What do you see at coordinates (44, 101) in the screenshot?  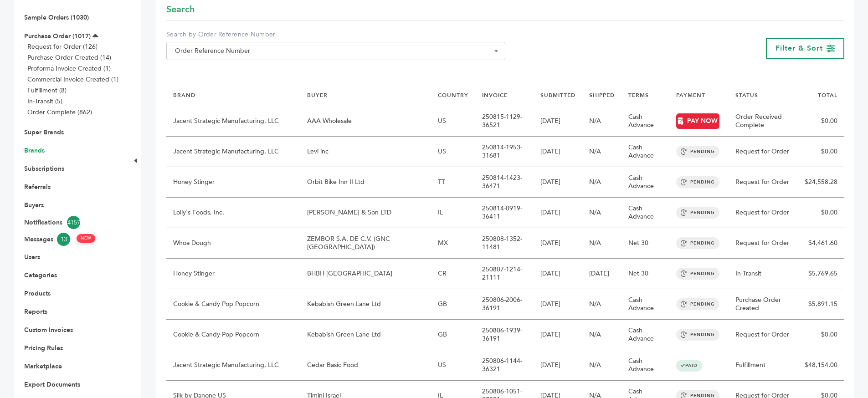 I see `a: In-Transit (5)` at bounding box center [44, 101].